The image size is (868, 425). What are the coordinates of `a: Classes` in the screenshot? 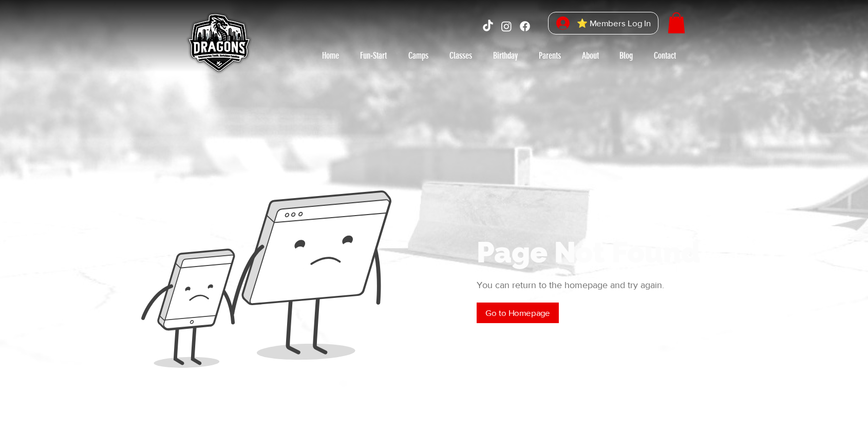 It's located at (461, 55).